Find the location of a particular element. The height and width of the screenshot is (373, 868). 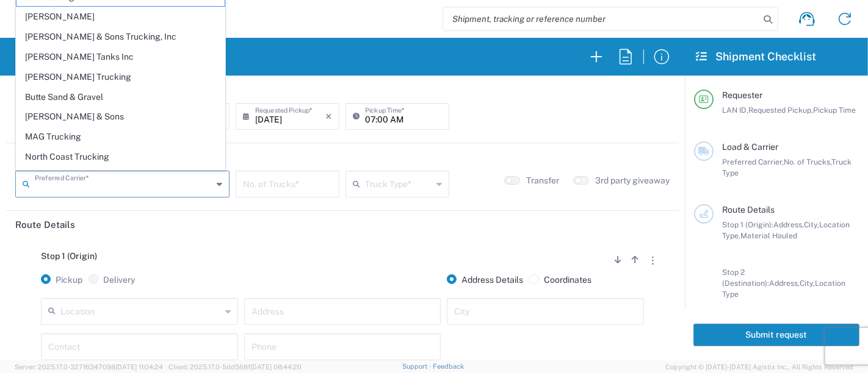

span: Client: 2025.17.0-5dd568f is located at coordinates (235, 367).